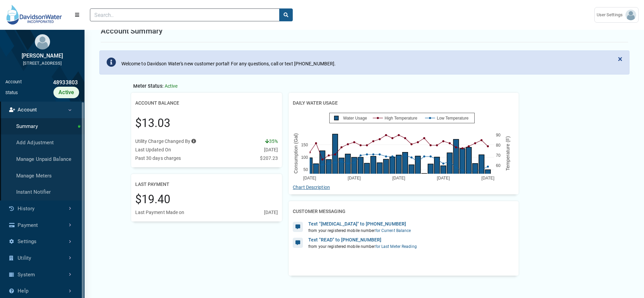 The width and height of the screenshot is (644, 298). What do you see at coordinates (50, 83) in the screenshot?
I see `div: 48933803` at bounding box center [50, 83].